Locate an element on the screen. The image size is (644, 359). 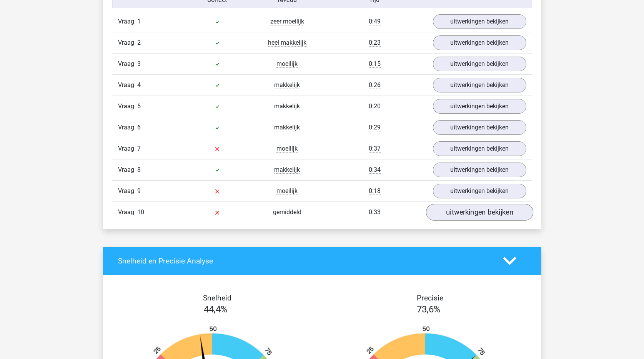
span: 0:18 is located at coordinates (375, 191).